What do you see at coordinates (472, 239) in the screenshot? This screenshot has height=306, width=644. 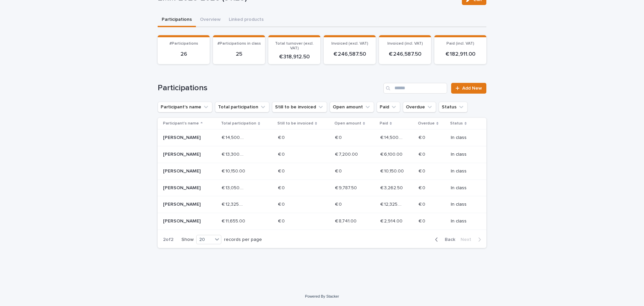 I see `button: Next` at bounding box center [472, 239].